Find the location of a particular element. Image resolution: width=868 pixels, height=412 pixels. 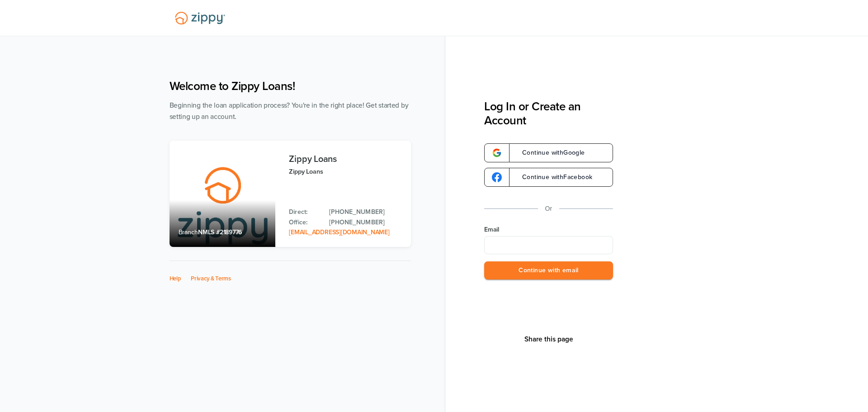

p: Office: is located at coordinates (304, 223).